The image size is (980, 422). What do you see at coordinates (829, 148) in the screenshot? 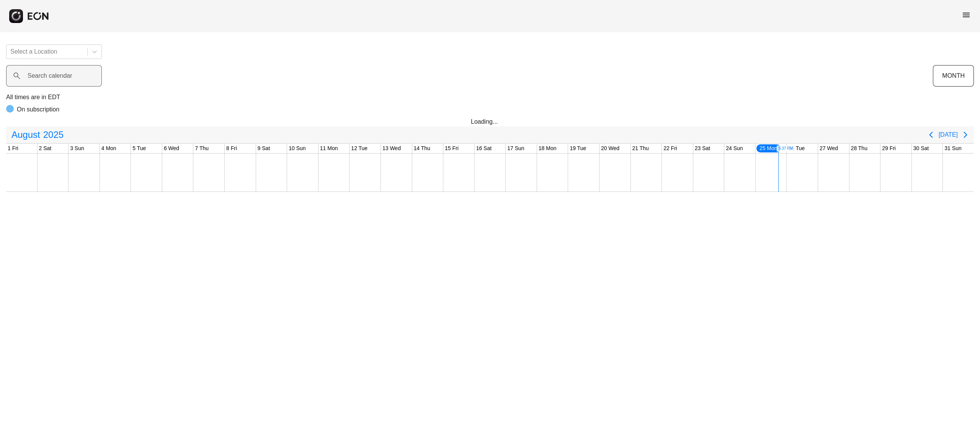
I see `div: 27 Wed` at bounding box center [829, 148].